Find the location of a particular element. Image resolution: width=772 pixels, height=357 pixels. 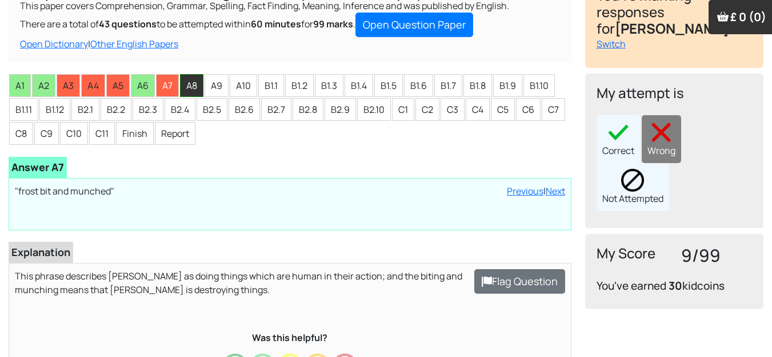

img: right40x40.png is located at coordinates (618, 132).